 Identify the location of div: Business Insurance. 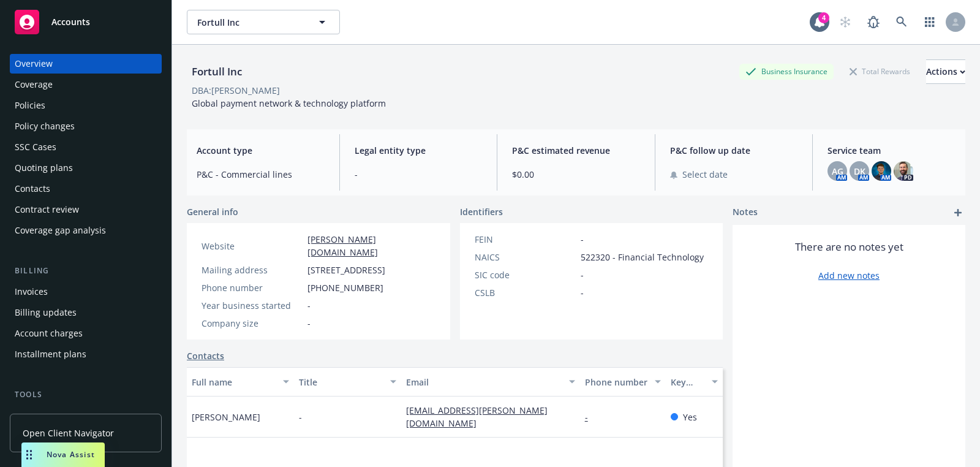
(786, 71).